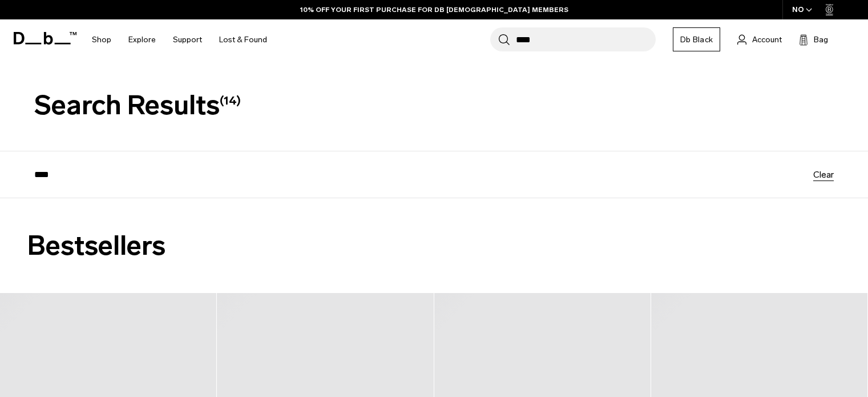 The image size is (868, 397). Describe the element at coordinates (767, 40) in the screenshot. I see `span: Account` at that location.